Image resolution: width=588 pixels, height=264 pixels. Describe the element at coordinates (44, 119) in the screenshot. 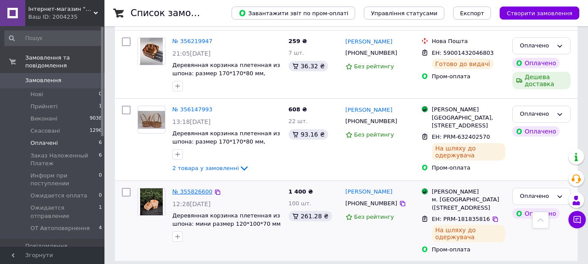

I see `span: Виконані` at that location.